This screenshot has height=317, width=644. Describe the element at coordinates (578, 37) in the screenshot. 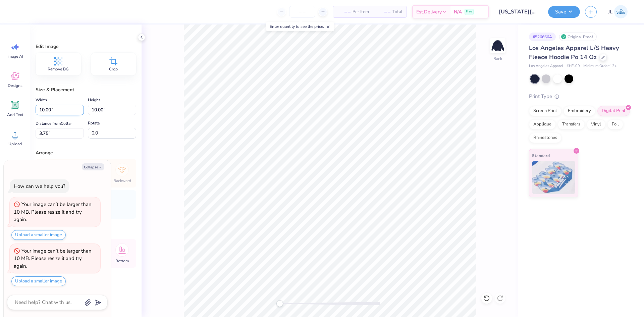

I see `div: Original Proof` at that location.